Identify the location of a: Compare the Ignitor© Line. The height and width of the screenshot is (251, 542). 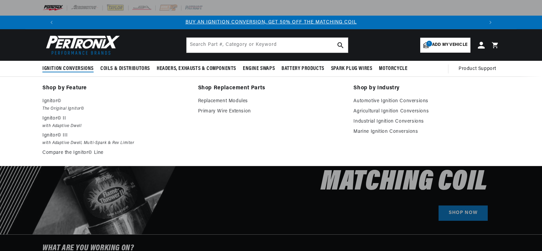
(115, 153).